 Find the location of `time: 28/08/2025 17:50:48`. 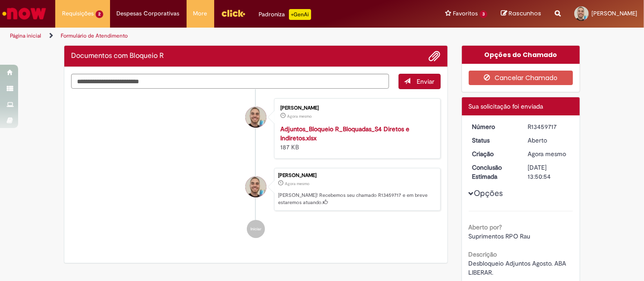

time: 28/08/2025 17:50:48 is located at coordinates (299, 116).